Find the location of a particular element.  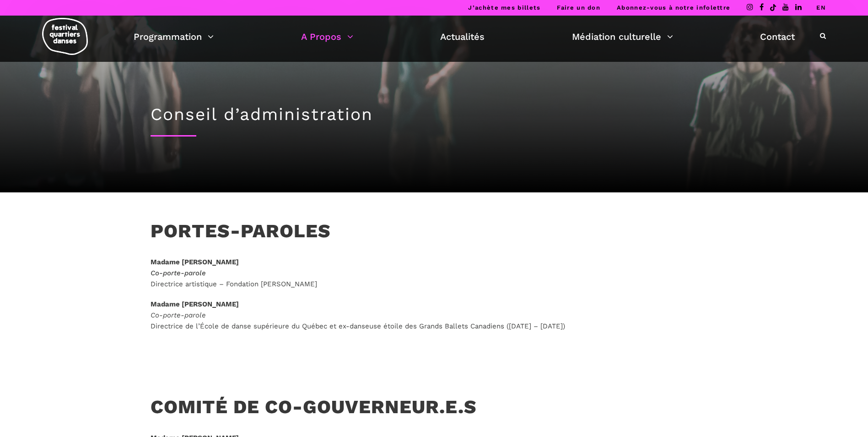

a: Médiation culturelle is located at coordinates (623, 36).